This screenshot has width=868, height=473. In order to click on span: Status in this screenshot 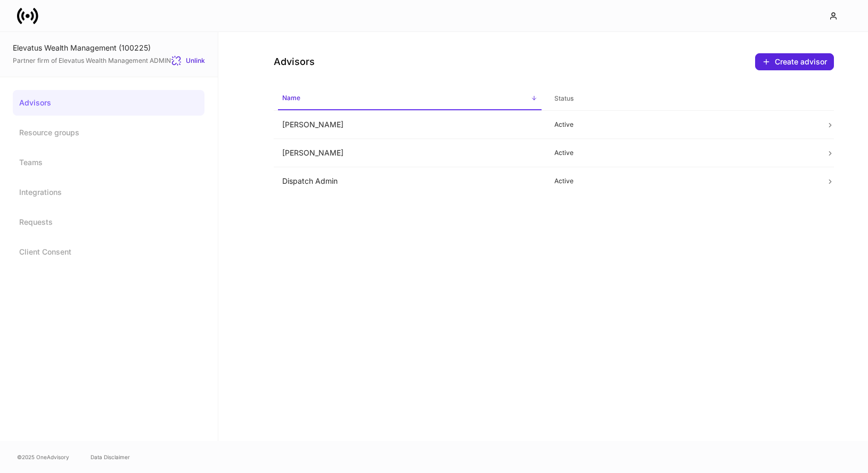, I will do `click(682, 99)`.